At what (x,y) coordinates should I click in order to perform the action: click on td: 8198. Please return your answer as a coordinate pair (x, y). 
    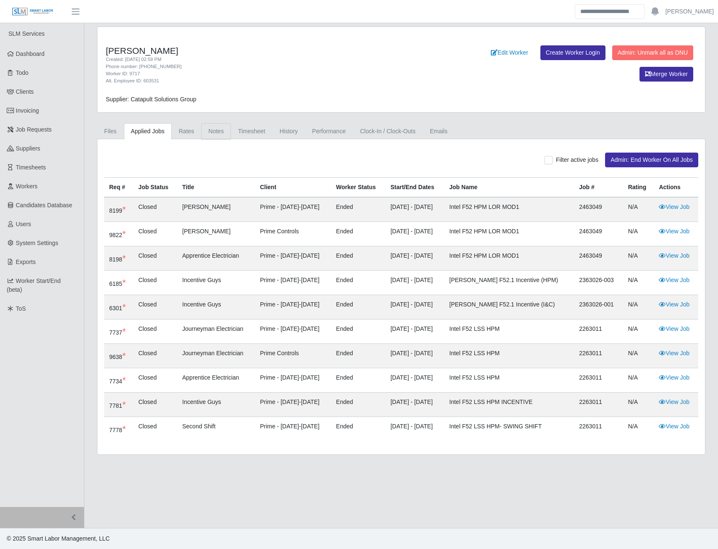
    Looking at the image, I should click on (119, 258).